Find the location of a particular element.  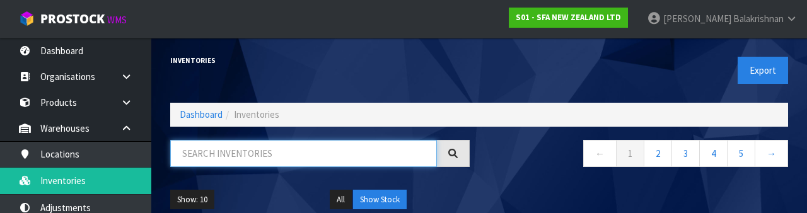

strong: S01 - SFA NEW ZEALAND LTD is located at coordinates (568, 17).